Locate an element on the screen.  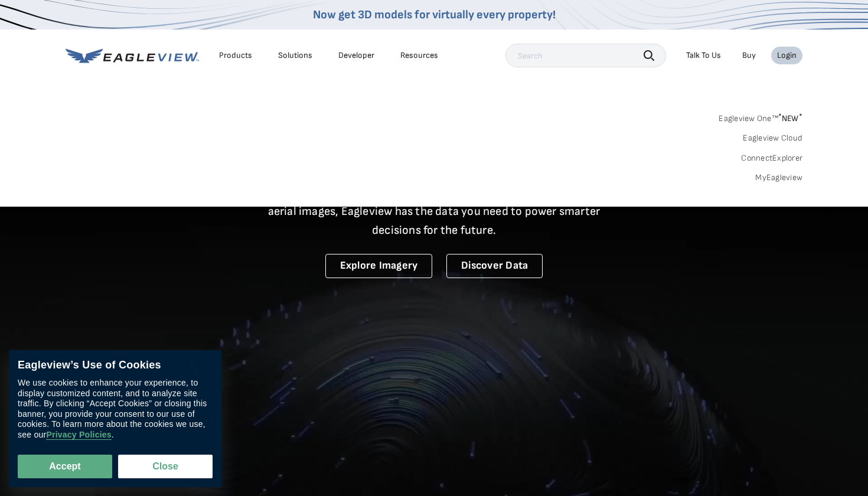
a: Explore Imagery is located at coordinates (379, 266).